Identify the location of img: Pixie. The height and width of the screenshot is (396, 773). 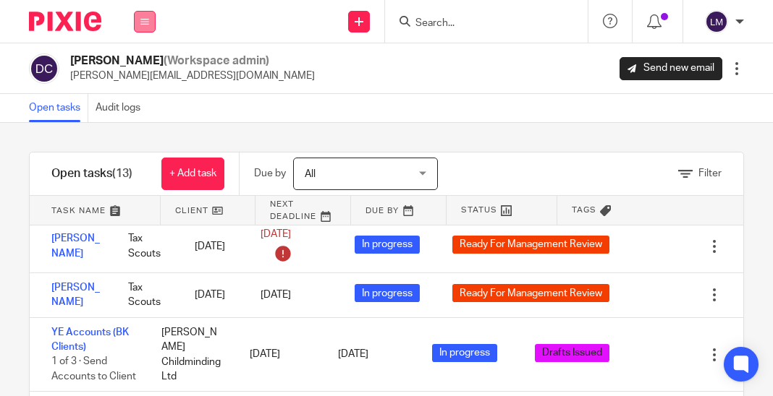
(65, 21).